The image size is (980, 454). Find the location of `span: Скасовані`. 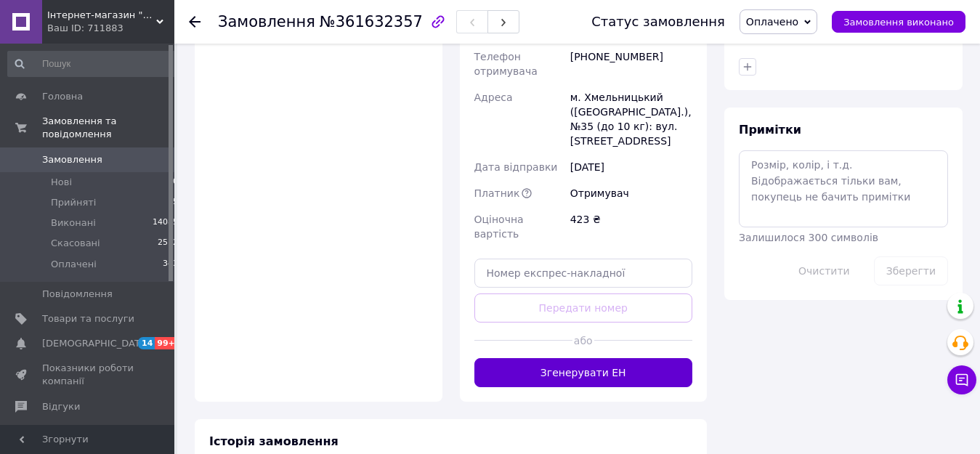

span: Скасовані is located at coordinates (76, 244).